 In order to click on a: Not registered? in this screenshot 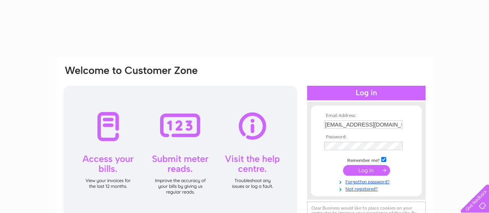, I will do `click(367, 189)`.